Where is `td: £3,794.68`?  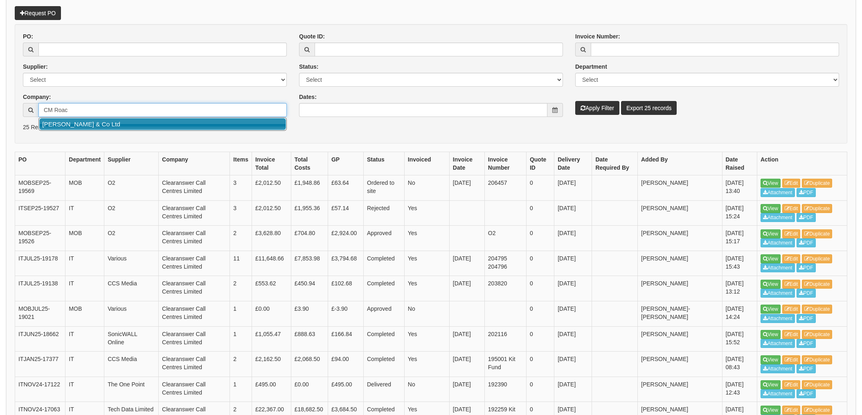 td: £3,794.68 is located at coordinates (345, 263).